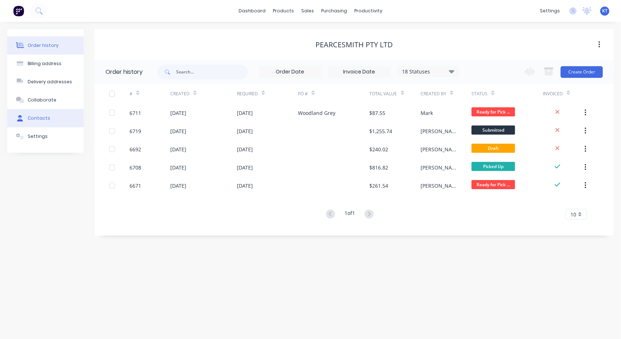 The width and height of the screenshot is (621, 339). Describe the element at coordinates (605, 11) in the screenshot. I see `span: KT` at that location.